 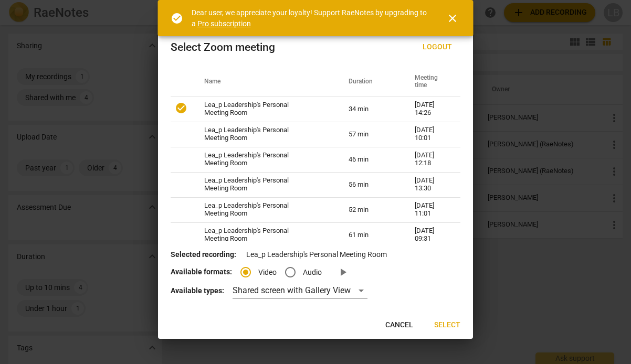 I want to click on div: Select Zoom meeting, so click(x=222, y=47).